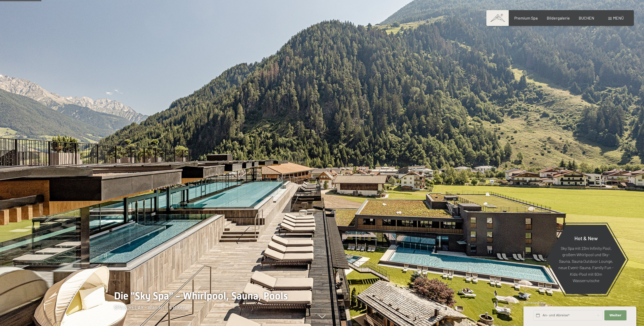 The image size is (644, 326). I want to click on span: Premium Spa, so click(526, 18).